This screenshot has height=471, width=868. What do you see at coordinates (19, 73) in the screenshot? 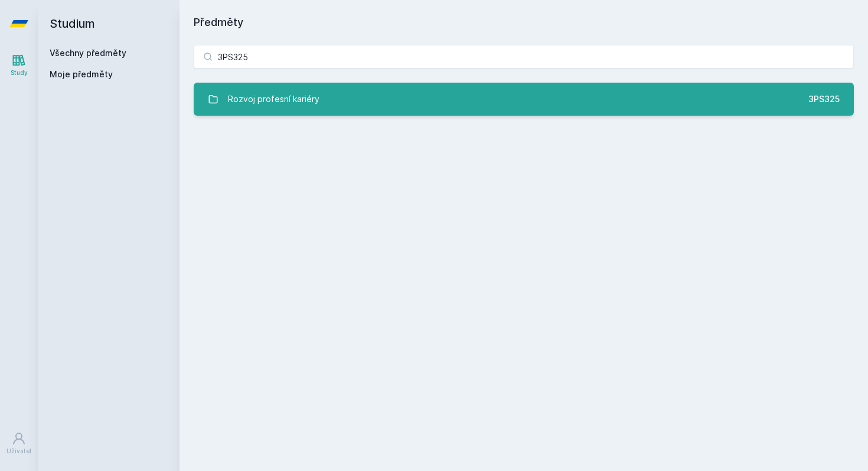
I see `div: Study` at bounding box center [19, 73].